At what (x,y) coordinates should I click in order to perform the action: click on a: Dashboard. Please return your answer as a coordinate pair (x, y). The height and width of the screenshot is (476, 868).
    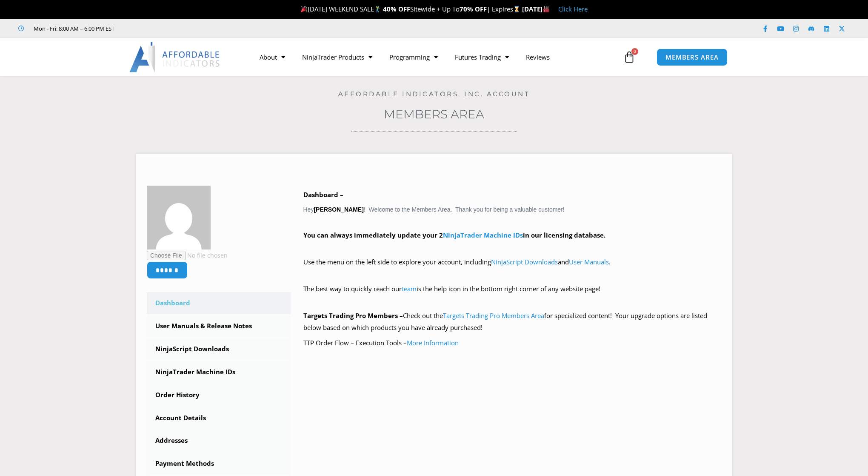
    Looking at the image, I should click on (219, 303).